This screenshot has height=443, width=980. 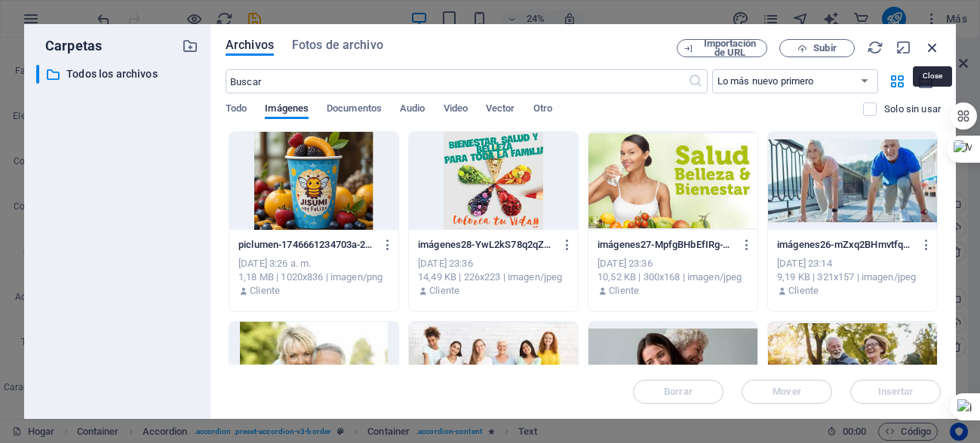 What do you see at coordinates (287, 108) in the screenshot?
I see `font: Imágenes` at bounding box center [287, 108].